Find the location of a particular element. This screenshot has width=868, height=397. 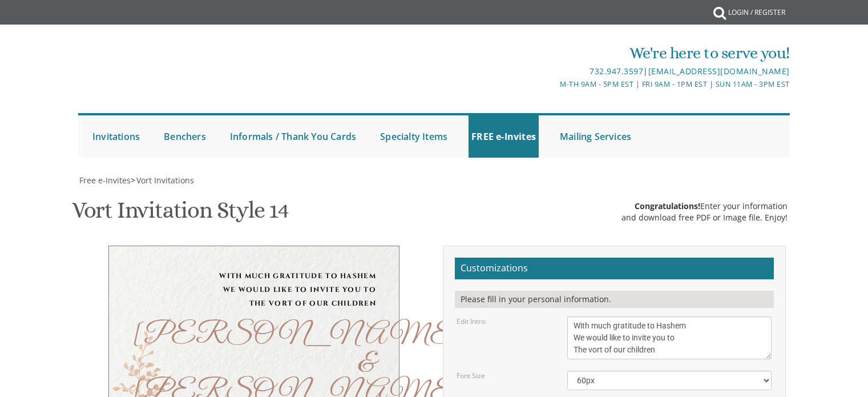

a: Benchers is located at coordinates (185, 136).